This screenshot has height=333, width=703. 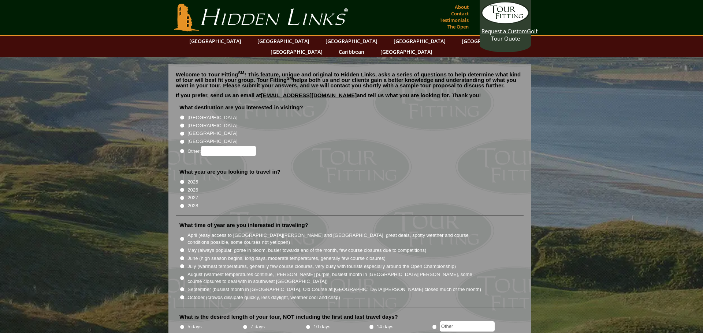 What do you see at coordinates (193, 198) in the screenshot?
I see `label: 2027` at bounding box center [193, 198].